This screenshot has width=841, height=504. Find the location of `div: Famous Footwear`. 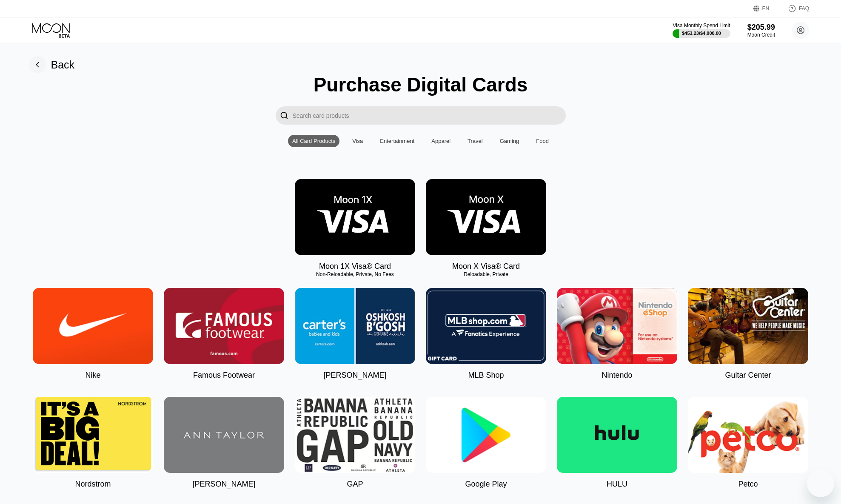

div: Famous Footwear is located at coordinates (224, 375).